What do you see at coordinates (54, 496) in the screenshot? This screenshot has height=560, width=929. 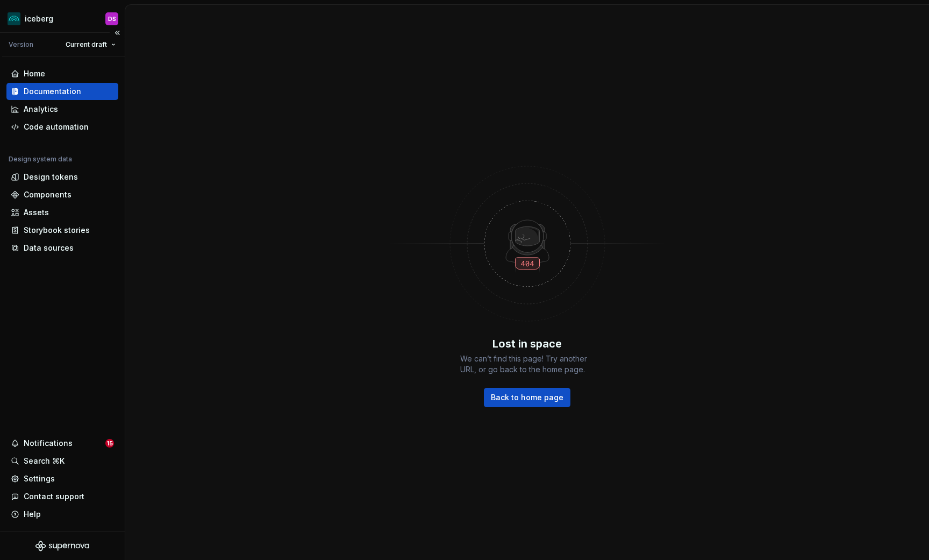 I see `div: Contact support` at bounding box center [54, 496].